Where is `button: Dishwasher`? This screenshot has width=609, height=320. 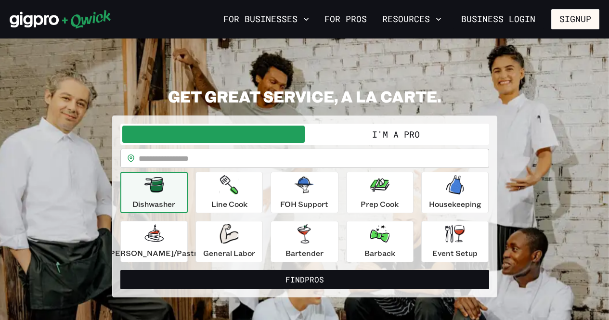
button: Dishwasher is located at coordinates (154, 192).